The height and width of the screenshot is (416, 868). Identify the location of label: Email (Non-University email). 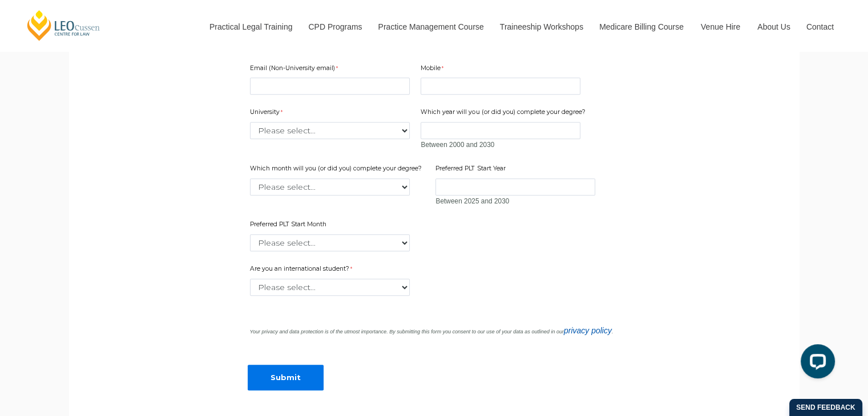
(295, 69).